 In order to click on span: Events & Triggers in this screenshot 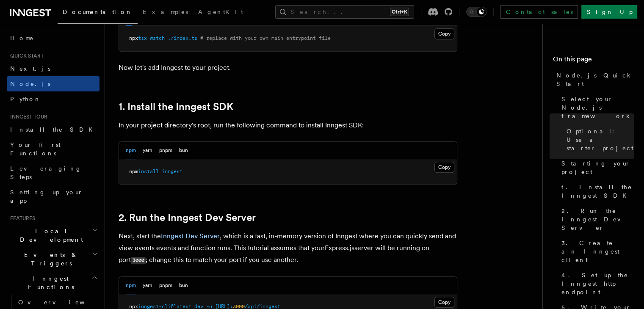, I will do `click(50, 259)`.